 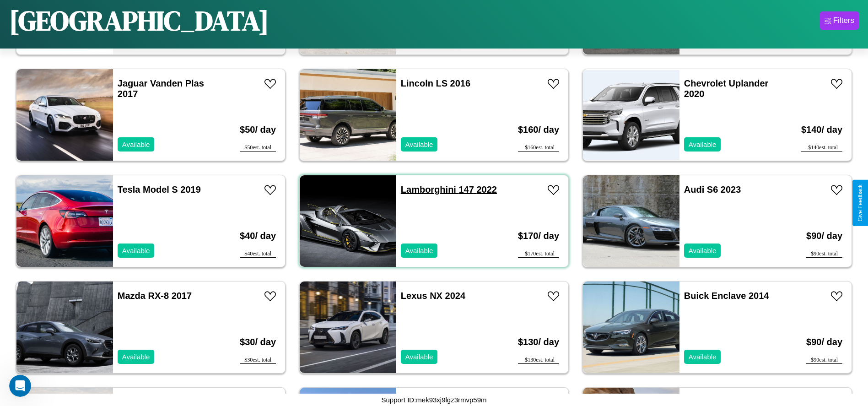 I want to click on div: Give Feedback, so click(x=860, y=203).